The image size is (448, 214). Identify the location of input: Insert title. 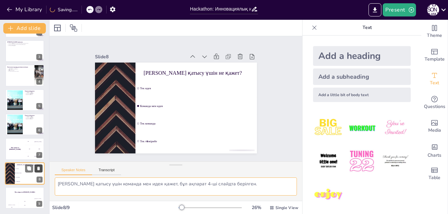
(220, 9).